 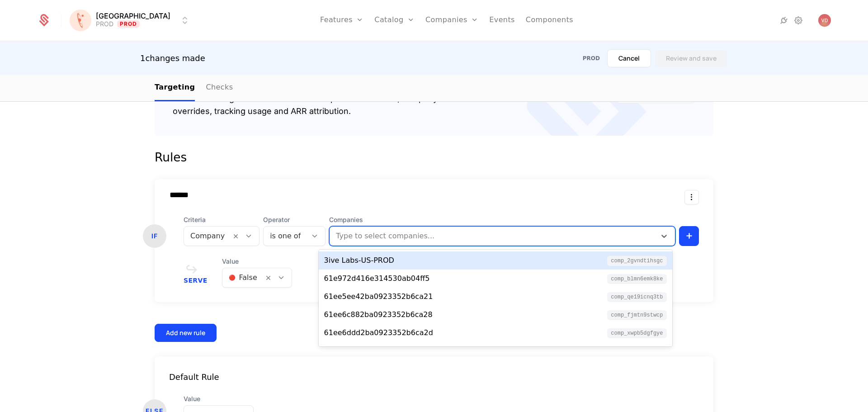 I want to click on span: comp_XwpB5dgfGye, so click(x=636, y=334).